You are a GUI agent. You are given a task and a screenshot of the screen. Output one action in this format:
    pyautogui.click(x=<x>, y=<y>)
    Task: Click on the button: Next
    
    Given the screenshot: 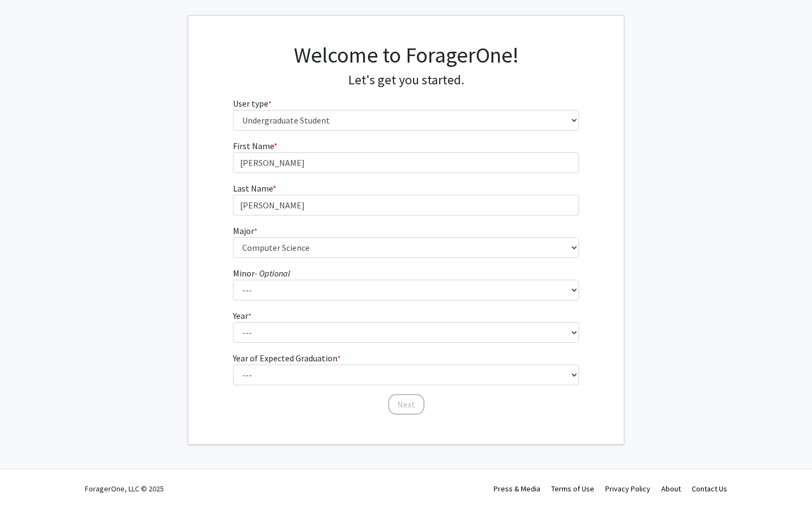 What is the action you would take?
    pyautogui.click(x=406, y=405)
    